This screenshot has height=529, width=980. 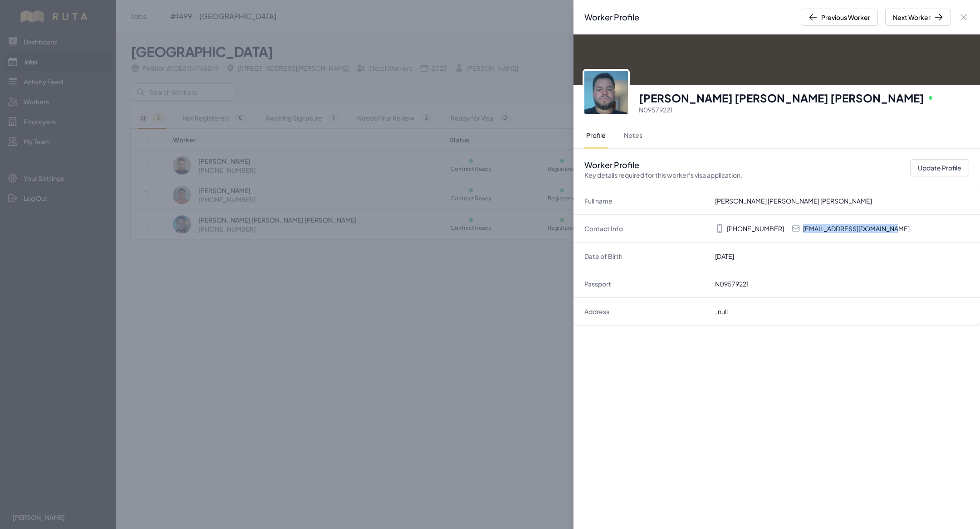 I want to click on dt: Full name, so click(x=647, y=201).